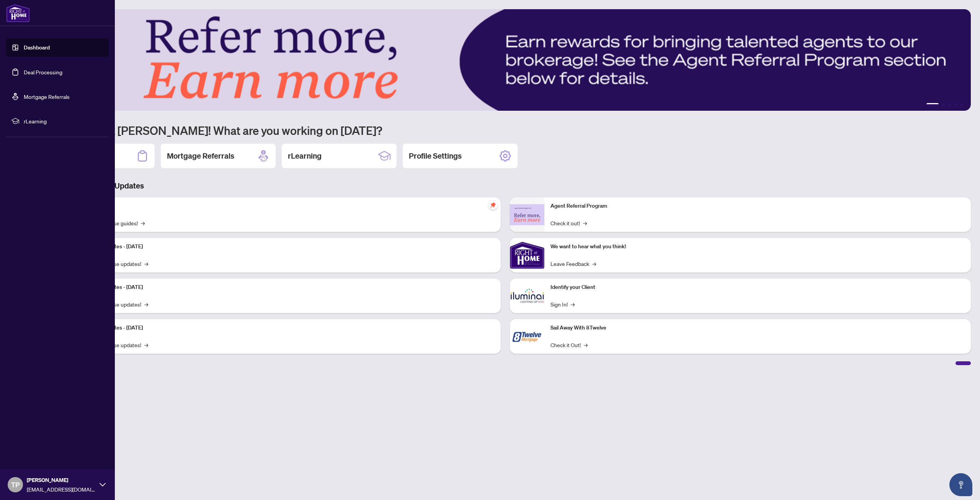 Image resolution: width=980 pixels, height=500 pixels. What do you see at coordinates (46, 97) in the screenshot?
I see `a: Mortgage Referrals` at bounding box center [46, 97].